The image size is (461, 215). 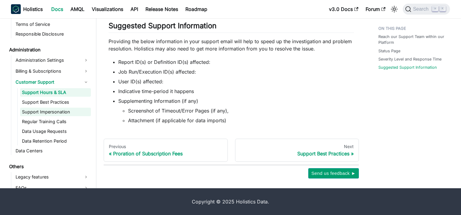 What do you see at coordinates (52, 71) in the screenshot?
I see `a: Billing & Subscriptions` at bounding box center [52, 71].